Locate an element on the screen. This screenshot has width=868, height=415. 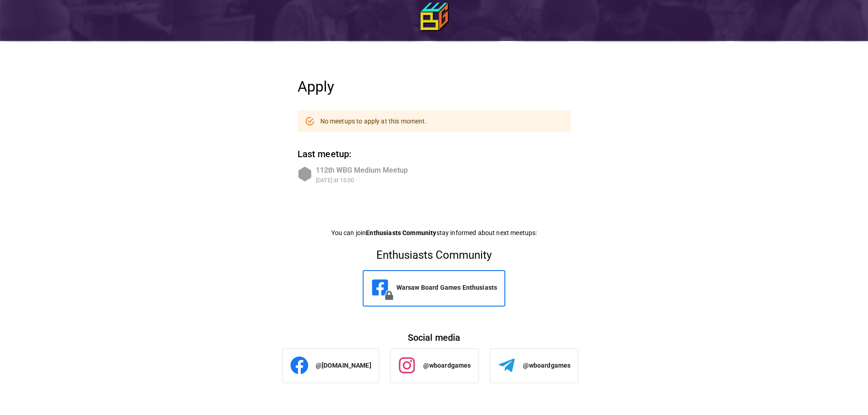
h5: Enthusiasts Community is located at coordinates (434, 256).